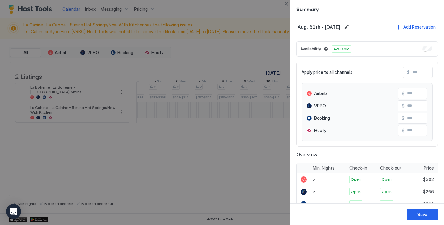  I want to click on button: Save, so click(422, 215).